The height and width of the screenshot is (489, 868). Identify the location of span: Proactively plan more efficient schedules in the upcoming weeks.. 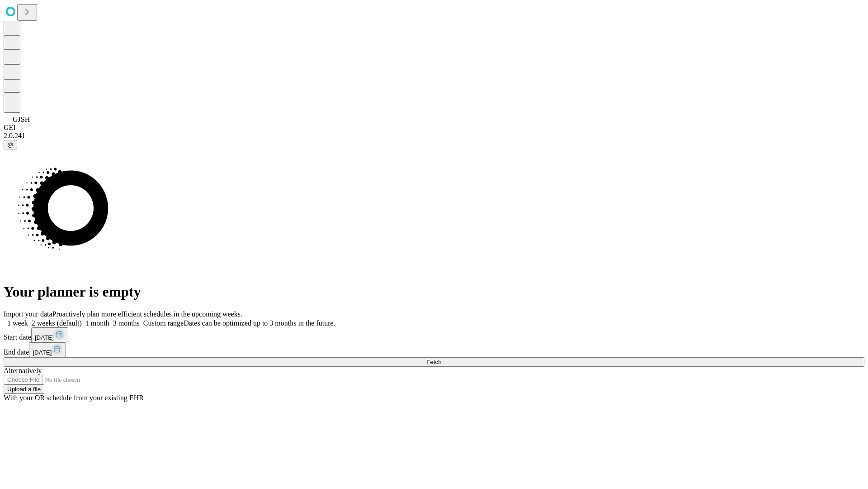
(147, 313).